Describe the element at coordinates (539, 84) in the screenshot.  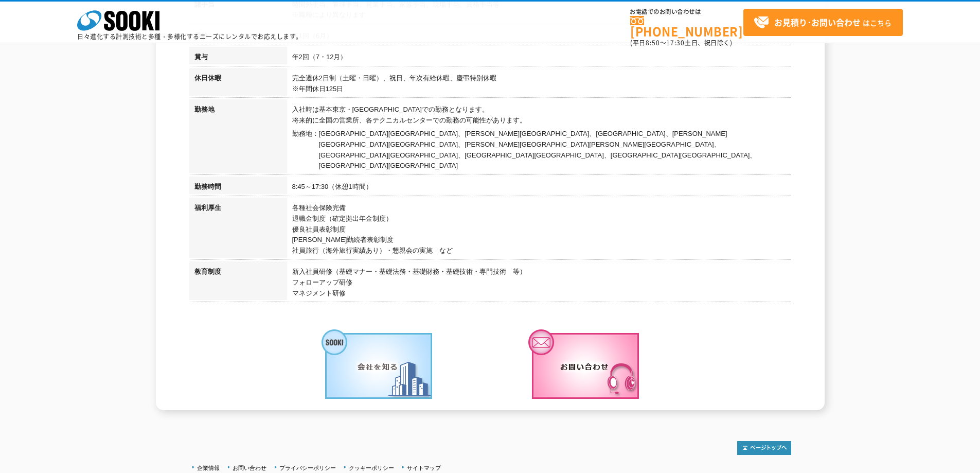
I see `td: 完全週休2日制（土曜・日曜）、祝日、年次有給休暇、慶弔特別休暇 ※年間休日125日` at that location.